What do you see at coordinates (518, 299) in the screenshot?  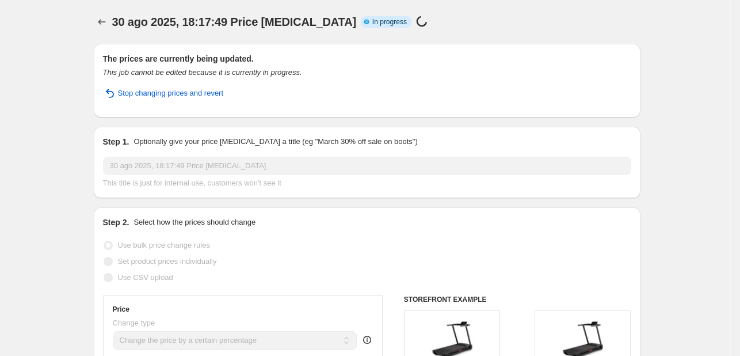 I see `h6: STOREFRONT EXAMPLE` at bounding box center [518, 299].